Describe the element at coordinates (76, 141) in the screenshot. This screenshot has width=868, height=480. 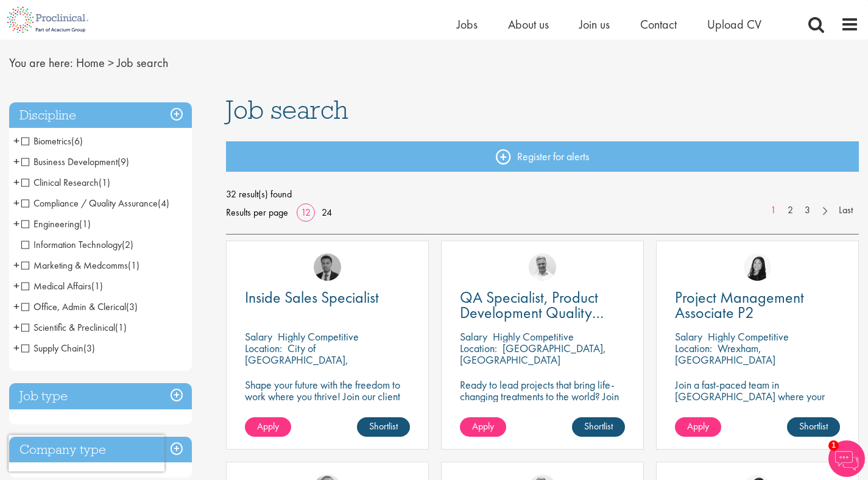
I see `span: (6)` at that location.